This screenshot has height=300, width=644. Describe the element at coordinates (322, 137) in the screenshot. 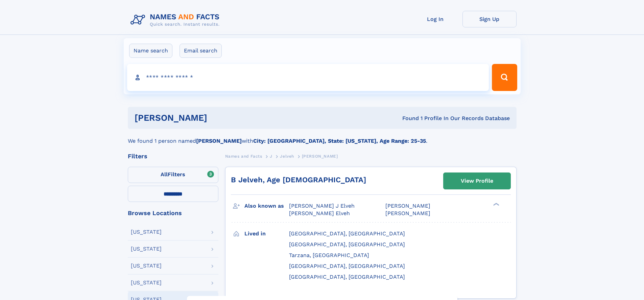

I see `div: We found 1 person named with .` at that location.